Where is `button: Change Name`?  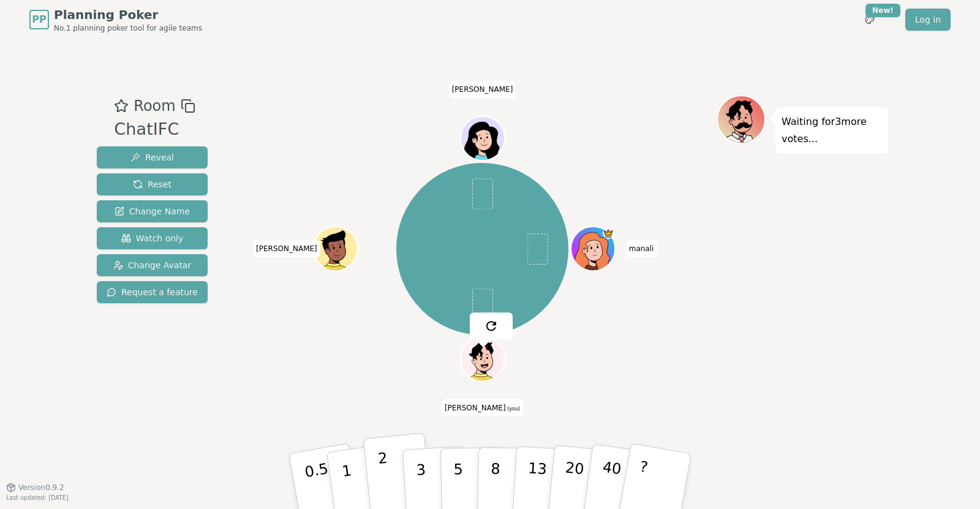
button: Change Name is located at coordinates (152, 211).